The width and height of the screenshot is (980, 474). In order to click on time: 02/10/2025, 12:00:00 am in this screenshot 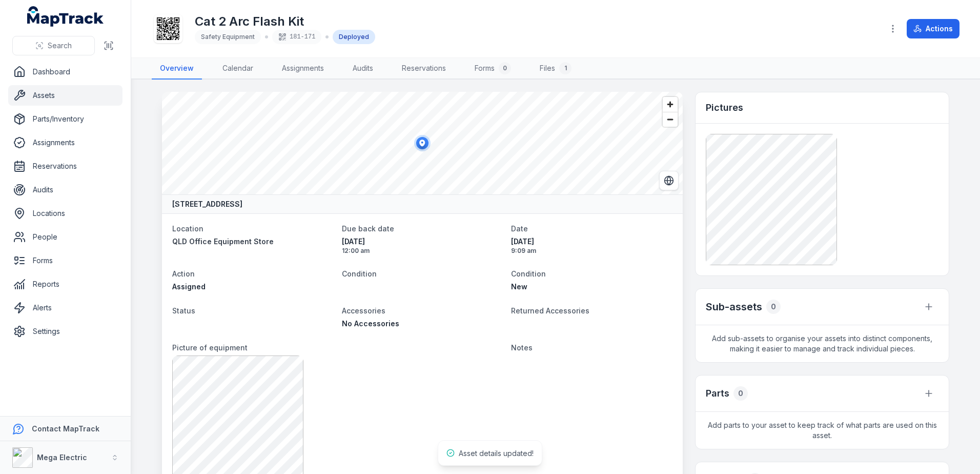, I will do `click(422, 246)`.